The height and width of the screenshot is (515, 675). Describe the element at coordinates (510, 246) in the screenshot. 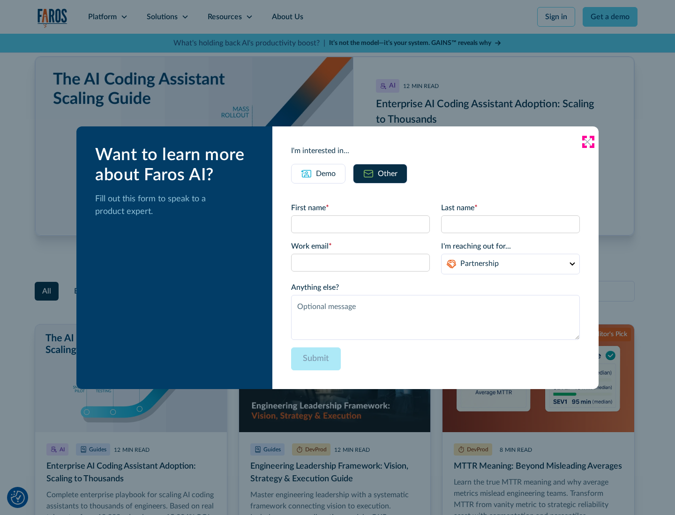

I see `label: I'm reaching out for...` at that location.